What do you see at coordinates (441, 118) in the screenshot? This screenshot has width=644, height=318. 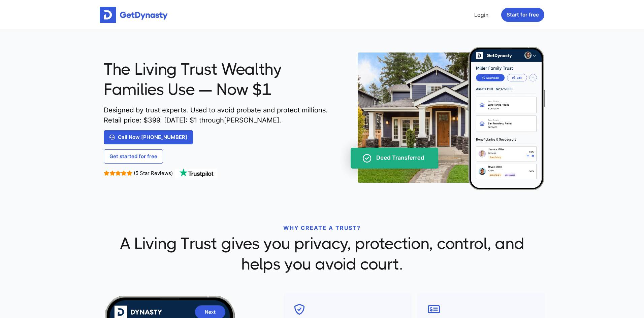 I see `img: trust-on-cellphone` at bounding box center [441, 118].